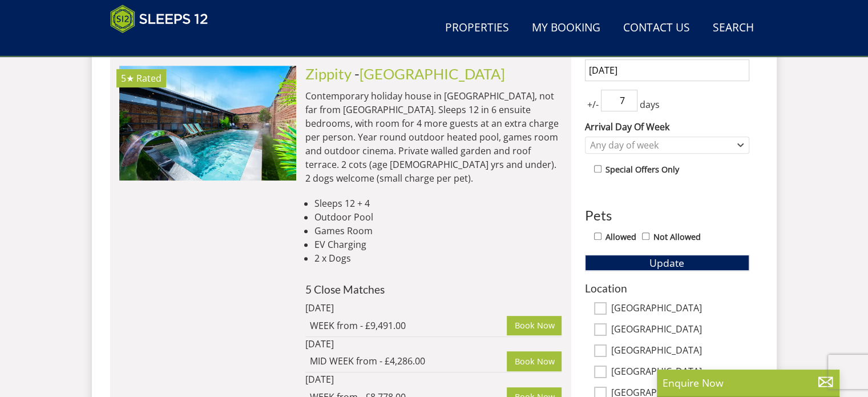 The height and width of the screenshot is (397, 868). Describe the element at coordinates (666, 263) in the screenshot. I see `span: Update` at that location.